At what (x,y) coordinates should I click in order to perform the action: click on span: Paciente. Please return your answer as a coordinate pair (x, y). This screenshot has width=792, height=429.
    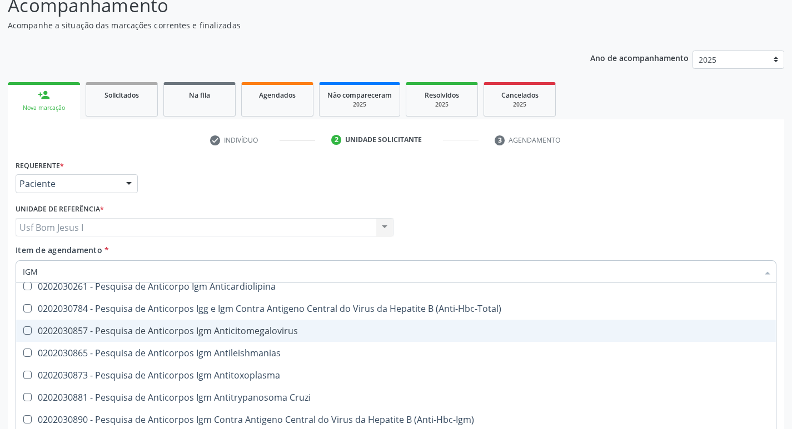
    Looking at the image, I should click on (67, 184).